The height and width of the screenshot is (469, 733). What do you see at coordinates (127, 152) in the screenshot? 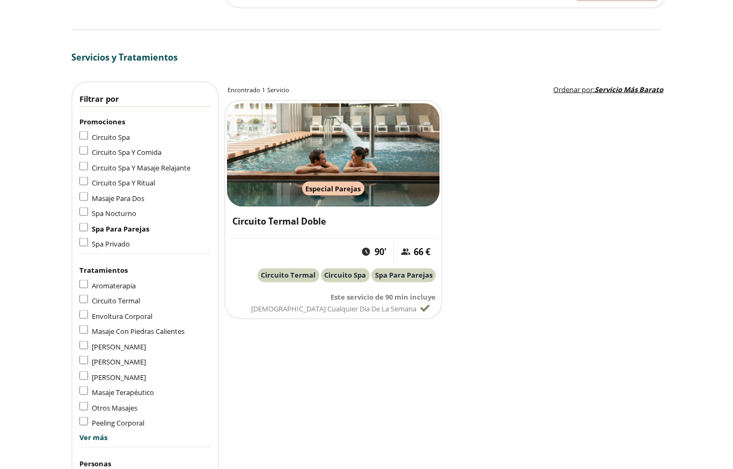
I see `span: Circuito Spa Y Comida` at bounding box center [127, 152].